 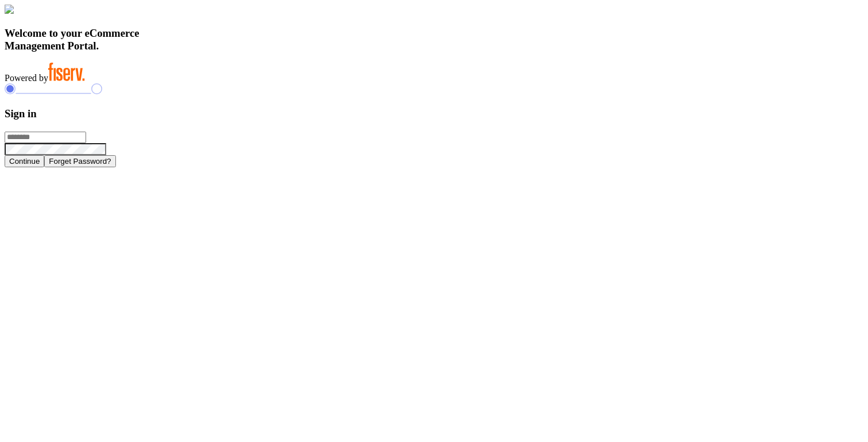 What do you see at coordinates (26, 77) in the screenshot?
I see `span: Powered by` at bounding box center [26, 77].